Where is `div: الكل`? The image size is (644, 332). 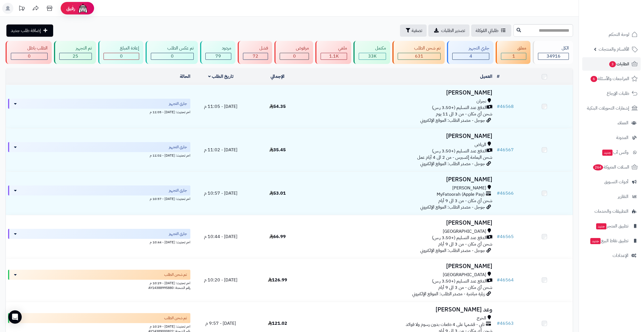 div: الكل is located at coordinates (554, 48).